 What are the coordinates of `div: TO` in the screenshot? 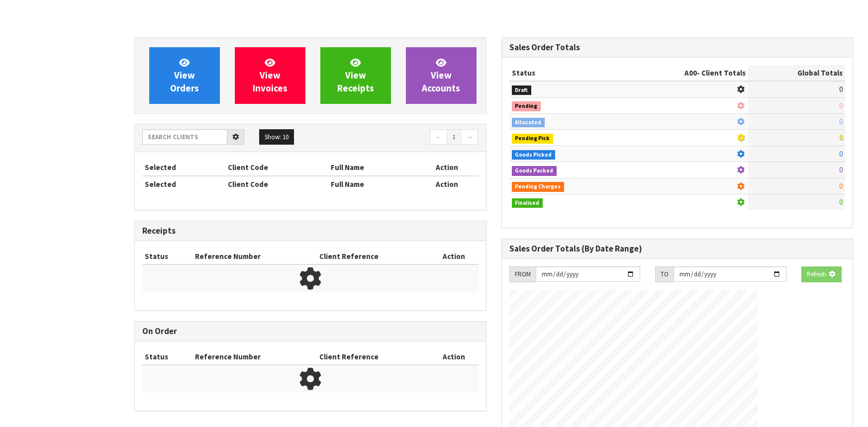 It's located at (664, 274).